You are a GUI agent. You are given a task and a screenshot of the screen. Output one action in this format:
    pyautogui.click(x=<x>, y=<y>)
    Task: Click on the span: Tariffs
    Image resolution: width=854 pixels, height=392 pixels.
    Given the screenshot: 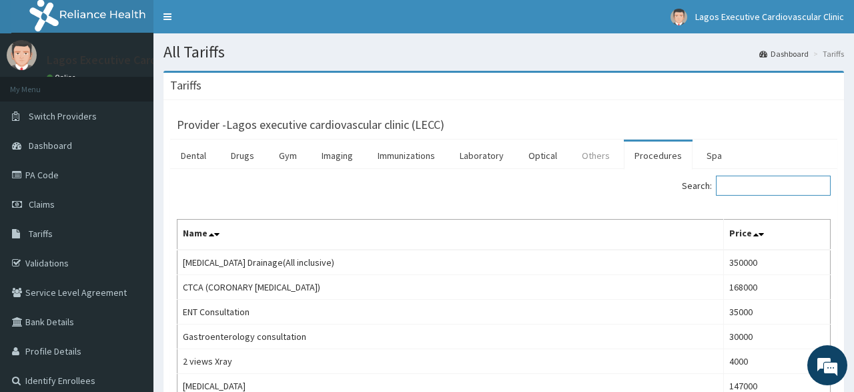 What is the action you would take?
    pyautogui.click(x=41, y=234)
    